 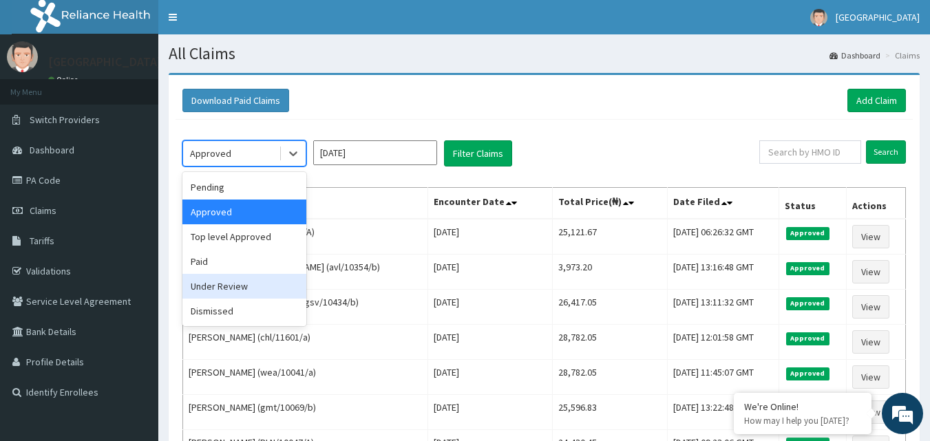 What do you see at coordinates (610, 272) in the screenshot?
I see `td: 3,973.20` at bounding box center [610, 272].